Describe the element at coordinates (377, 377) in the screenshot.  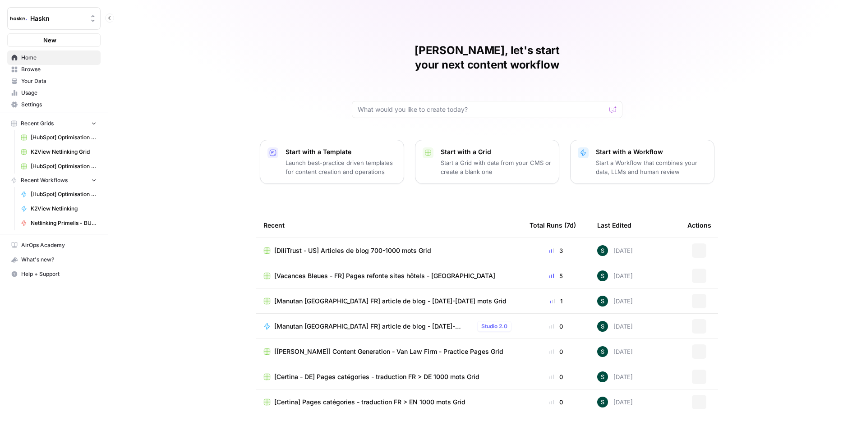
I see `span: [Certina - DE] Pages catégories - traduction FR > DE 1000 mots Grid` at that location.